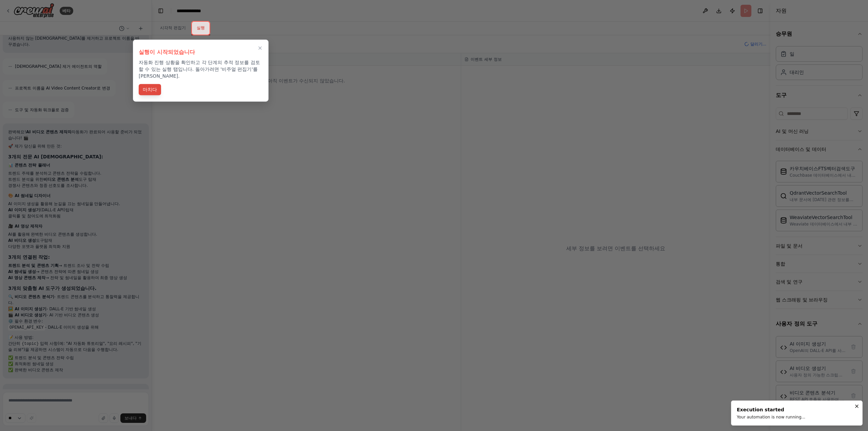  Describe the element at coordinates (150, 89) in the screenshot. I see `button: 마치다` at that location.